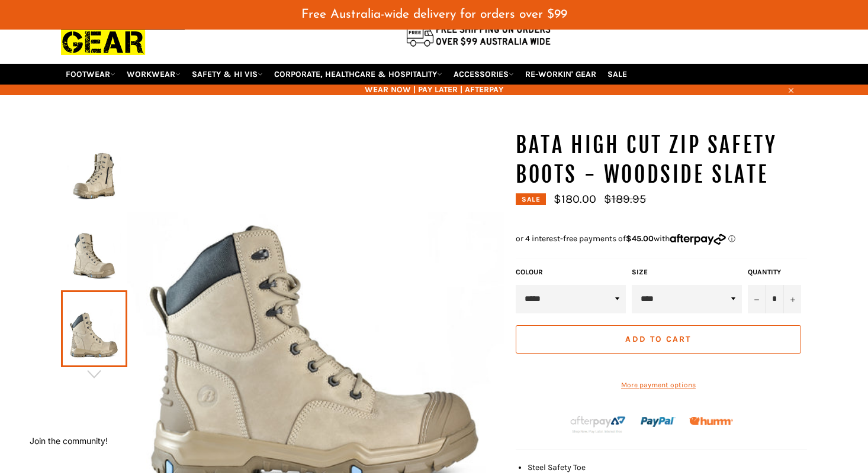  What do you see at coordinates (358, 74) in the screenshot?
I see `a: CORPORATE, HEALTHCARE & HOSPITALITY` at bounding box center [358, 74].